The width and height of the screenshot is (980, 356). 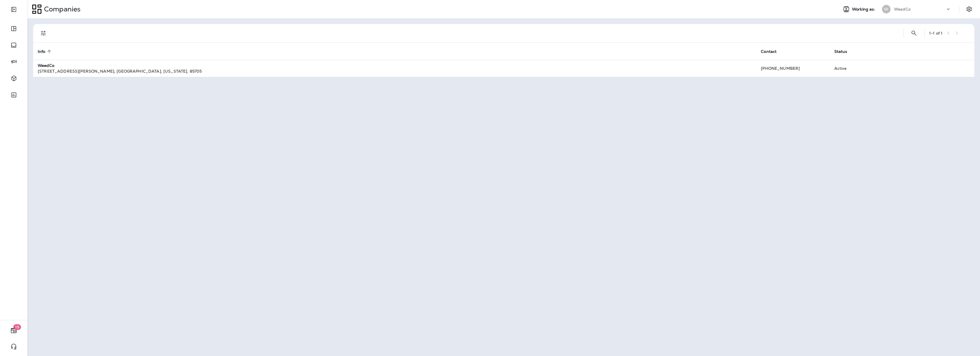 I want to click on button: Expand Sidebar, so click(x=14, y=10).